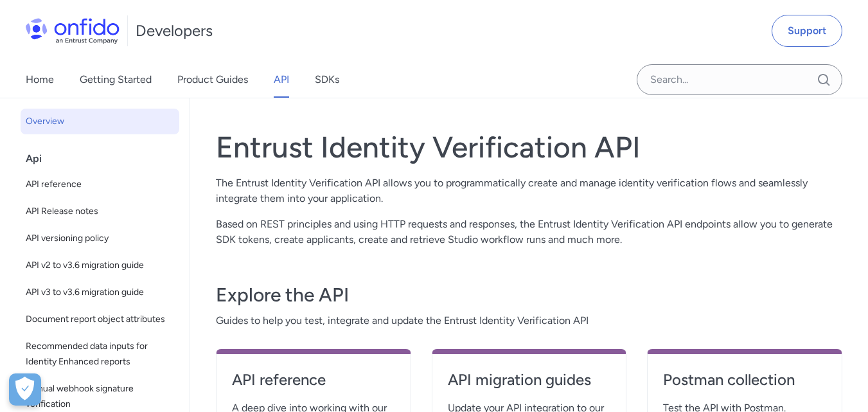 The image size is (868, 412). I want to click on input: Onfido search input field, so click(739, 80).